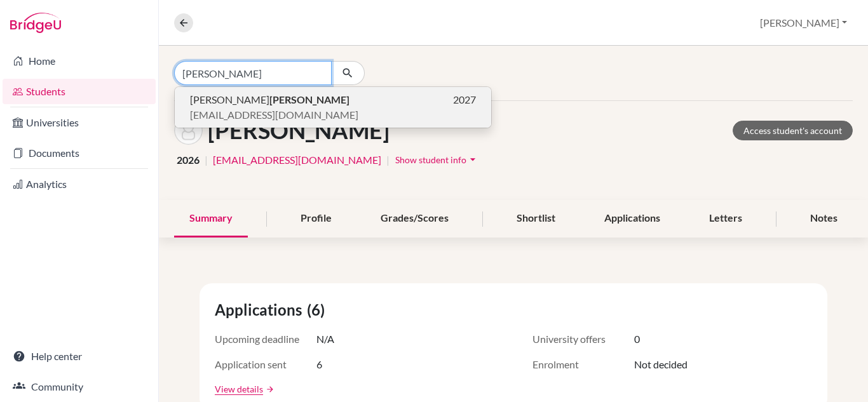 This screenshot has width=868, height=402. I want to click on a: Community, so click(79, 387).